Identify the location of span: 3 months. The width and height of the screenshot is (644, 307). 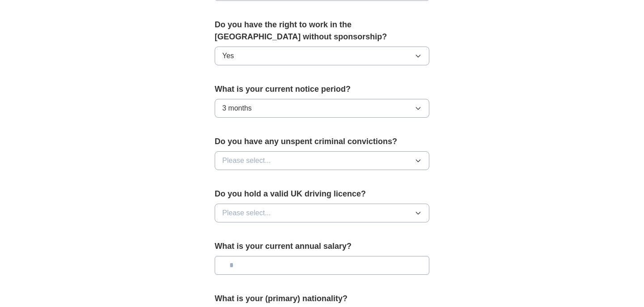
(237, 108).